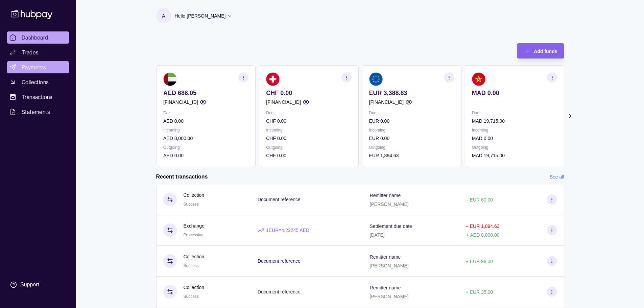 The width and height of the screenshot is (644, 308). Describe the element at coordinates (557, 177) in the screenshot. I see `a: See all` at that location.